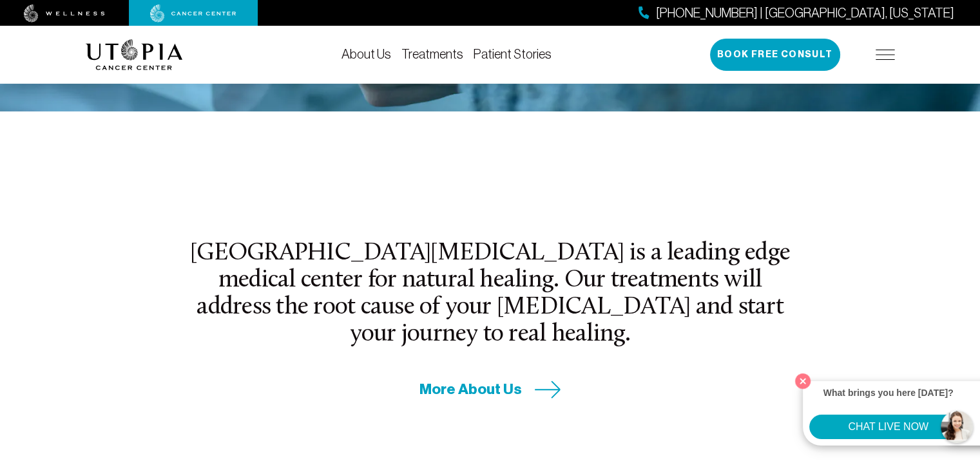  What do you see at coordinates (134, 55) in the screenshot?
I see `img: logo` at bounding box center [134, 55].